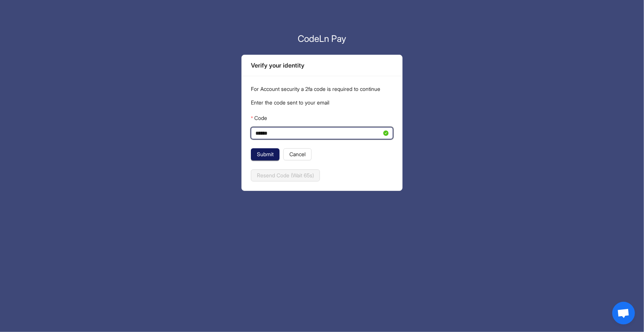 This screenshot has height=332, width=644. I want to click on button: Resend Code (Wait 65s), so click(285, 175).